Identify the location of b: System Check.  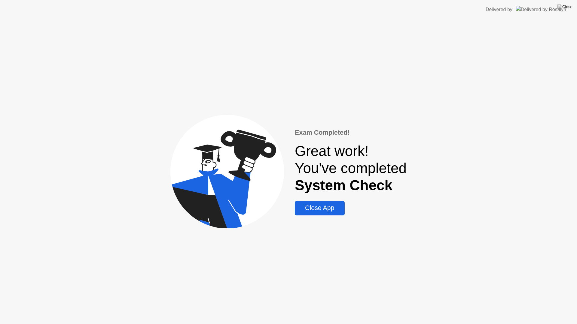
(343, 185).